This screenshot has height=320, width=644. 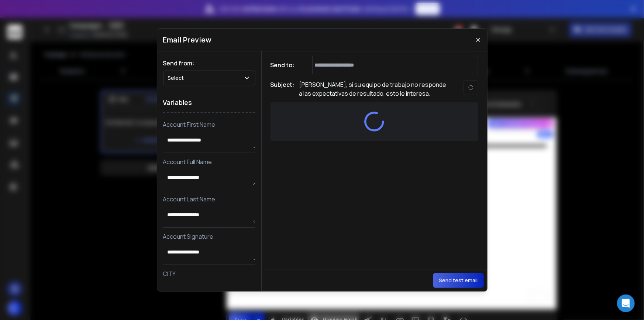 I want to click on h1: Send from:, so click(x=209, y=63).